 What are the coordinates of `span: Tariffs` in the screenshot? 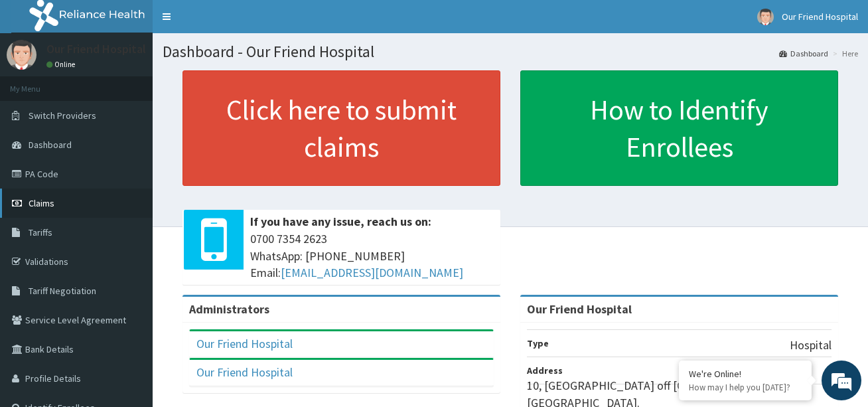 It's located at (40, 232).